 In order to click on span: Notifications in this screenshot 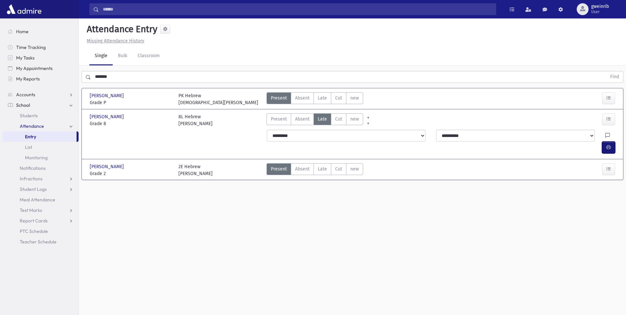, I will do `click(33, 168)`.